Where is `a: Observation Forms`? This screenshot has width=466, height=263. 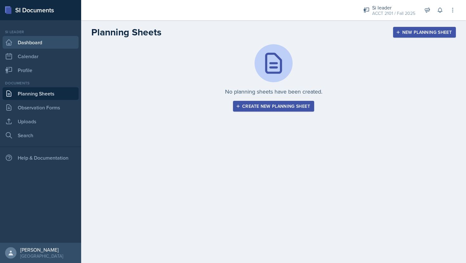 a: Observation Forms is located at coordinates (41, 108).